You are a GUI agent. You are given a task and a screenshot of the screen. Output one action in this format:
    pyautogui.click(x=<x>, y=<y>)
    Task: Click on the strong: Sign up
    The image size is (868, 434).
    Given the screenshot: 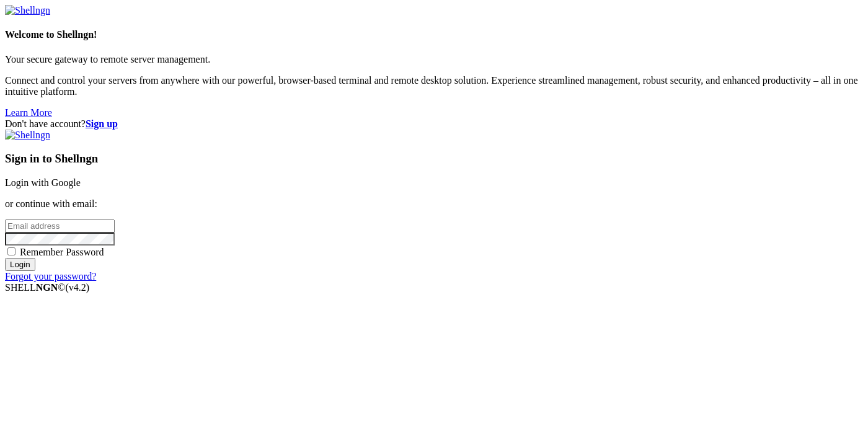 What is the action you would take?
    pyautogui.click(x=101, y=123)
    